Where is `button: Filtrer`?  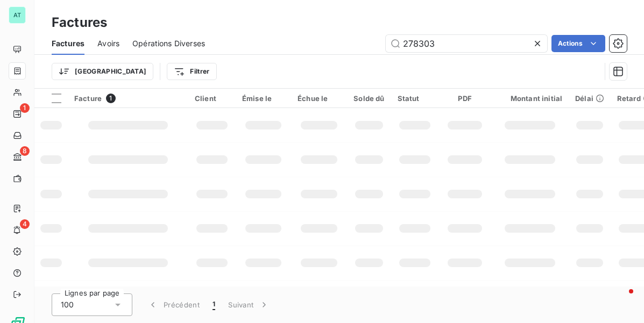 button: Filtrer is located at coordinates (192, 72).